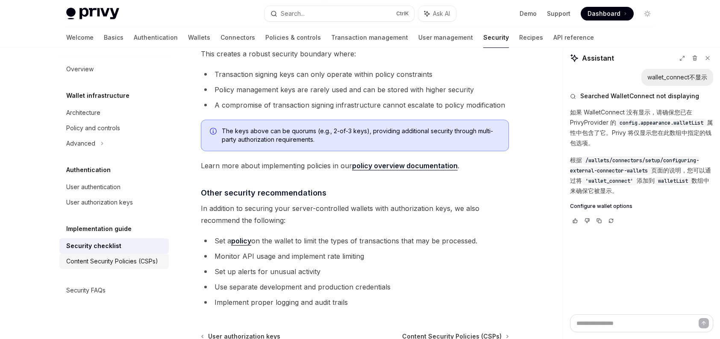 The image size is (720, 339). I want to click on a: Overview, so click(114, 69).